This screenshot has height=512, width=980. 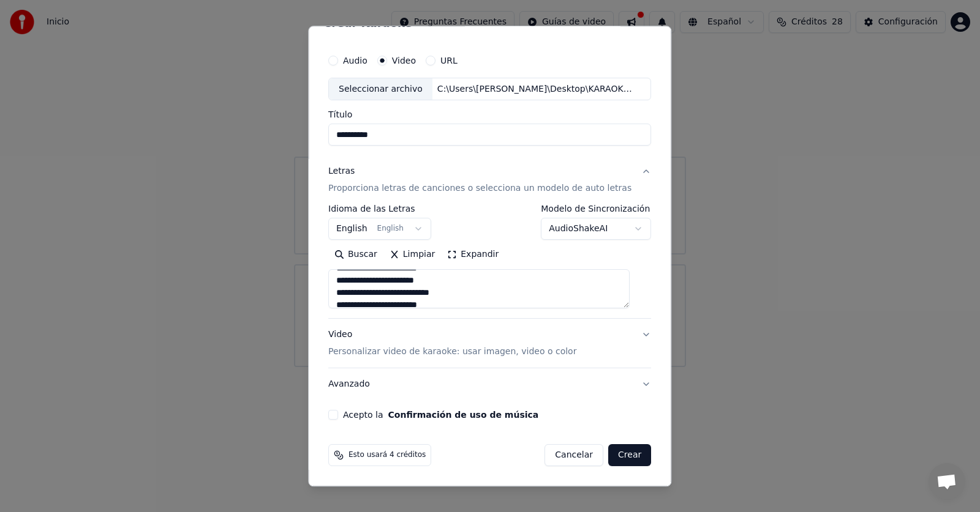 What do you see at coordinates (490, 385) in the screenshot?
I see `button: Avanzado` at bounding box center [490, 385].